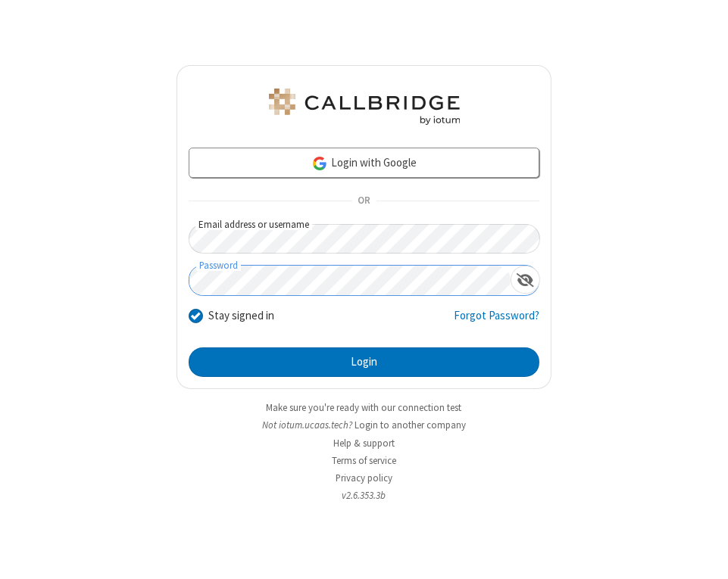  I want to click on img: iotum.​ucaas.​tech, so click(364, 106).